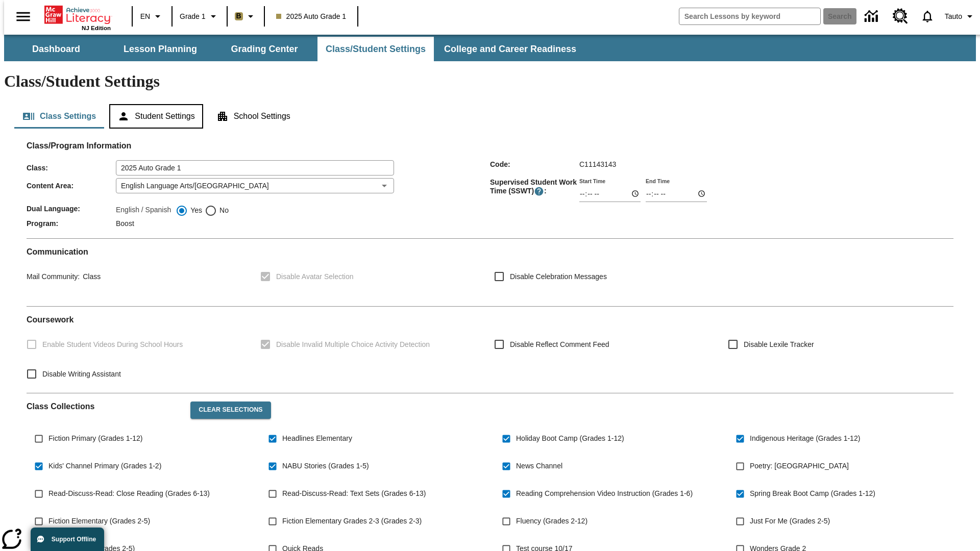 Image resolution: width=980 pixels, height=551 pixels. Describe the element at coordinates (900, 16) in the screenshot. I see `a: Resource Center, Will open in new tab` at that location.